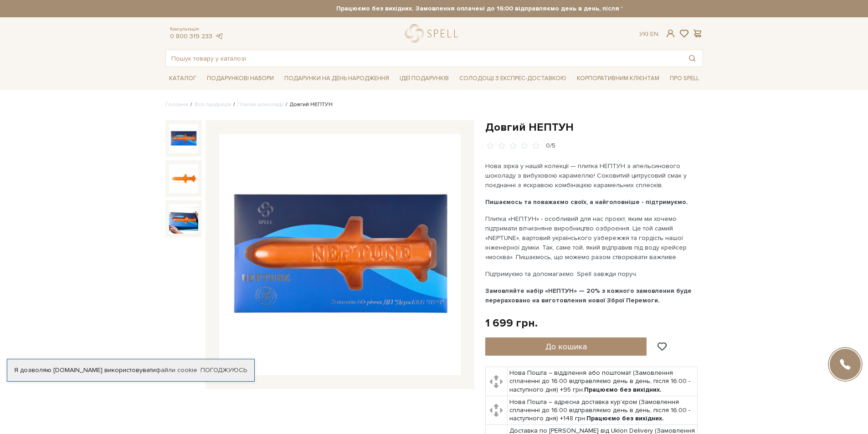 Image resolution: width=868 pixels, height=434 pixels. What do you see at coordinates (260, 104) in the screenshot?
I see `a: Плитки шоколаду` at bounding box center [260, 104].